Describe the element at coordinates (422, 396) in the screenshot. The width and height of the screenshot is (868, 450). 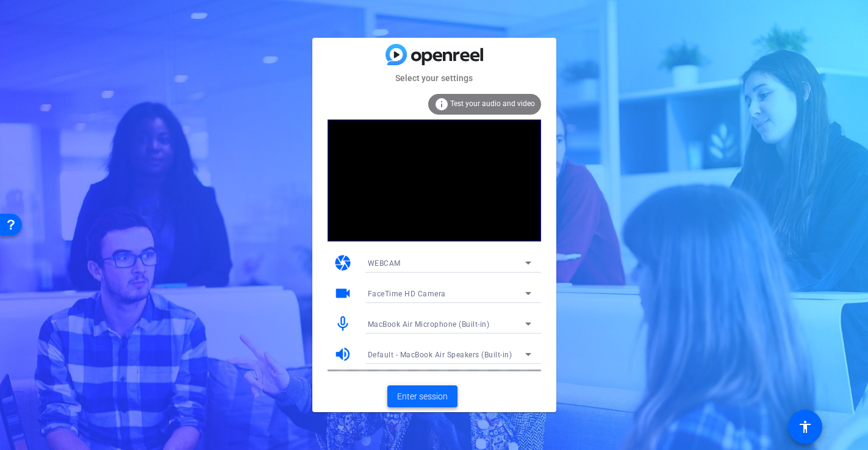
I see `span: Enter session` at that location.